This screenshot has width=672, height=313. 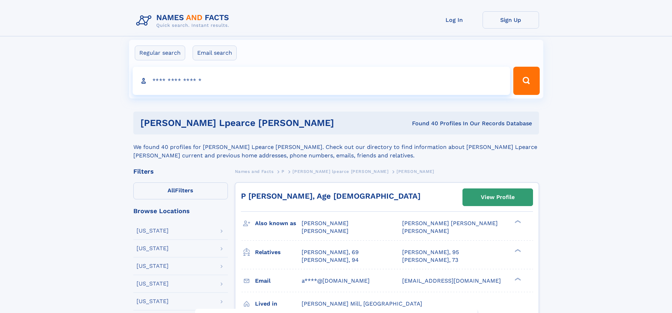 I want to click on div: Filters, so click(x=181, y=171).